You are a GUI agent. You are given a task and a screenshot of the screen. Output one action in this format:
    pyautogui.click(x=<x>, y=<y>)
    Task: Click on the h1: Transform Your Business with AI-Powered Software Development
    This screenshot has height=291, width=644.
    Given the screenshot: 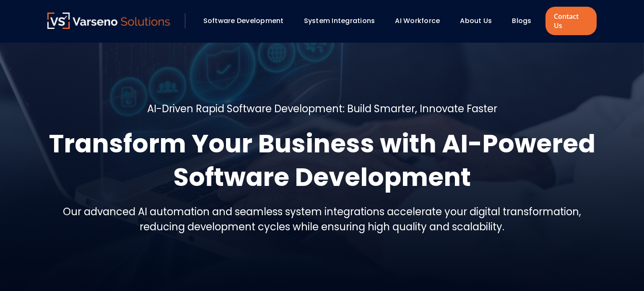 What is the action you would take?
    pyautogui.click(x=322, y=160)
    